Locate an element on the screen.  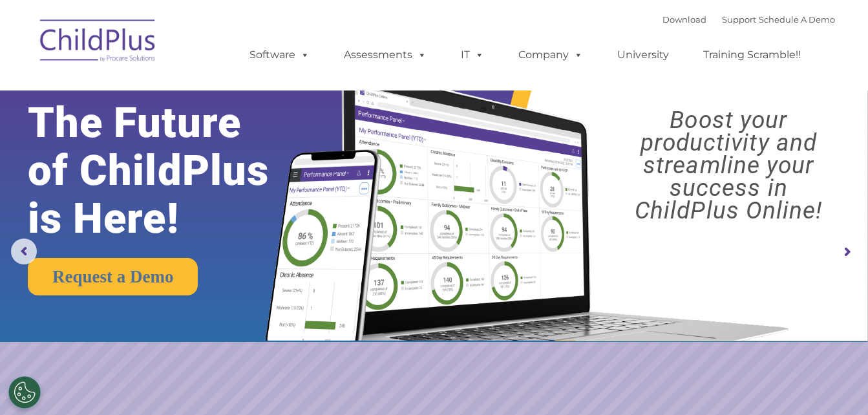
a: IT is located at coordinates (472, 55).